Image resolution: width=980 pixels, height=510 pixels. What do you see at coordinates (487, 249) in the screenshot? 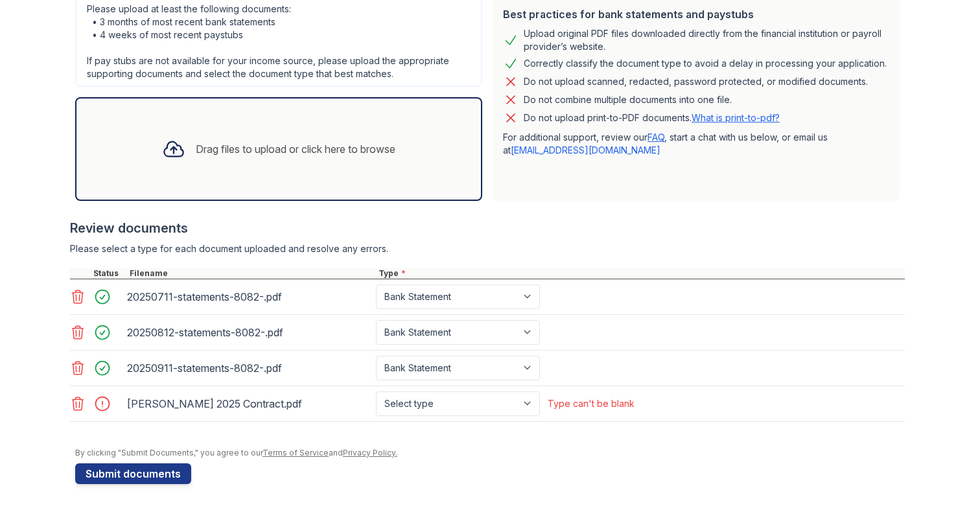
I see `div: Please select a type for each document uploaded and resolve any errors.` at bounding box center [487, 249].